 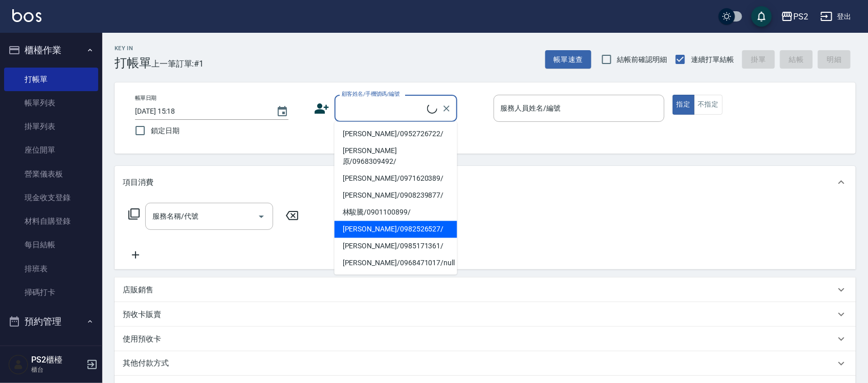 I want to click on h5: PS2櫃檯, so click(x=57, y=360).